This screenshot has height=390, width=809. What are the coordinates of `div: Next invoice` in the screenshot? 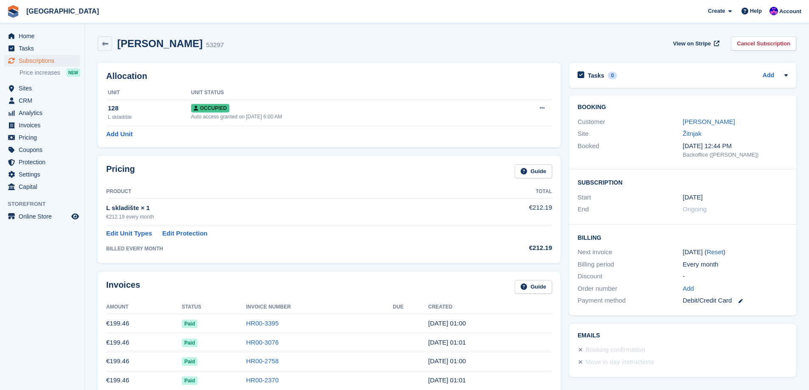 It's located at (630, 252).